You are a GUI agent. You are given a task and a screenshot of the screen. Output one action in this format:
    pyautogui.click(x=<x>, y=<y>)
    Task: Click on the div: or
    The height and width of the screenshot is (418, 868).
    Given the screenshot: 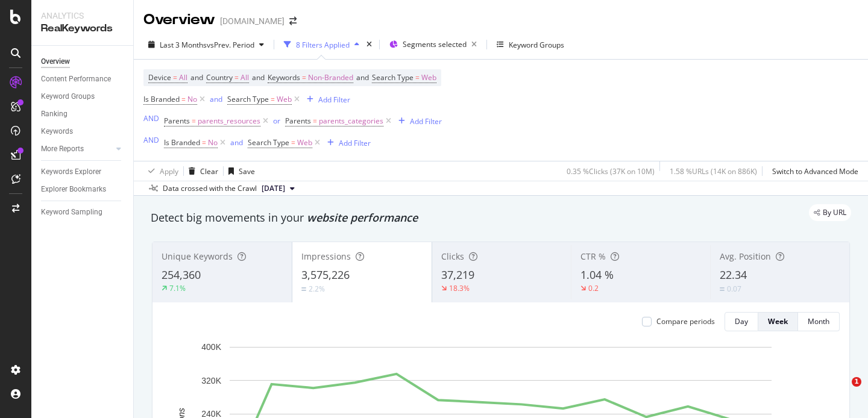 What is the action you would take?
    pyautogui.click(x=277, y=121)
    